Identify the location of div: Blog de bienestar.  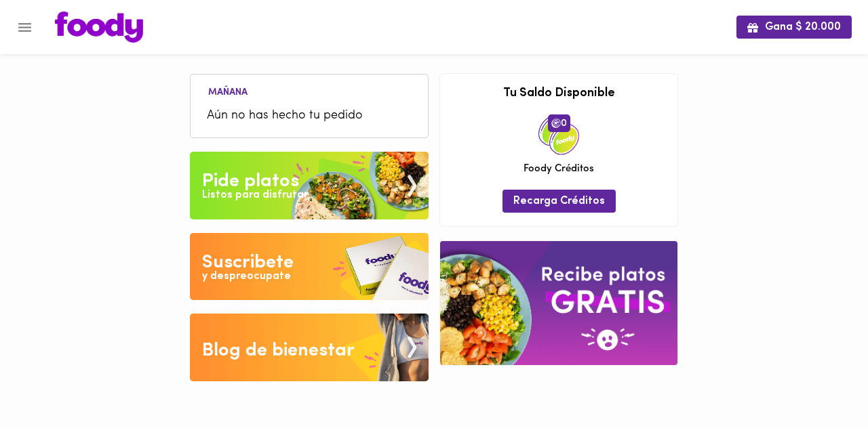
(279, 351).